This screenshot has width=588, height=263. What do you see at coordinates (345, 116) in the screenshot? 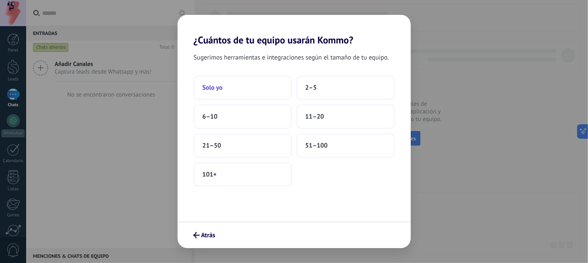
I see `button: 11–20` at bounding box center [345, 116].